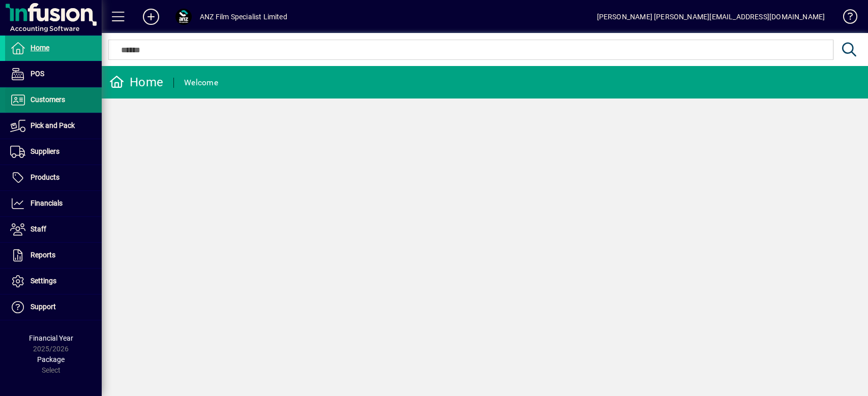 The width and height of the screenshot is (868, 396). What do you see at coordinates (845, 18) in the screenshot?
I see `a: Knowledge Base` at bounding box center [845, 18].